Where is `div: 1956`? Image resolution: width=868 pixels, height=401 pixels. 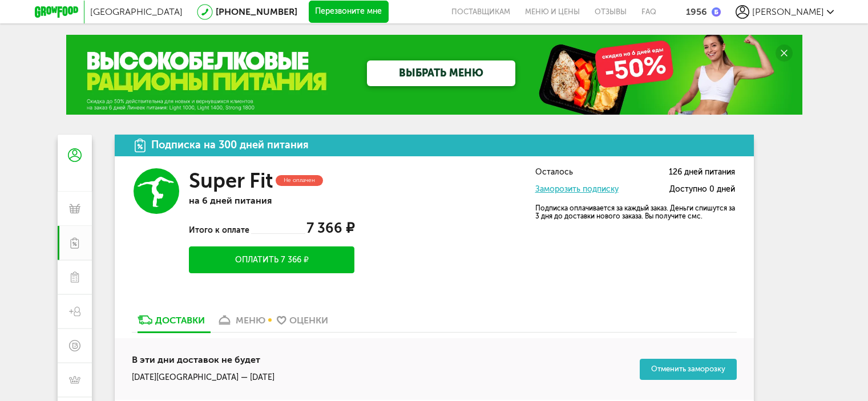
div: 1956 is located at coordinates (696, 11).